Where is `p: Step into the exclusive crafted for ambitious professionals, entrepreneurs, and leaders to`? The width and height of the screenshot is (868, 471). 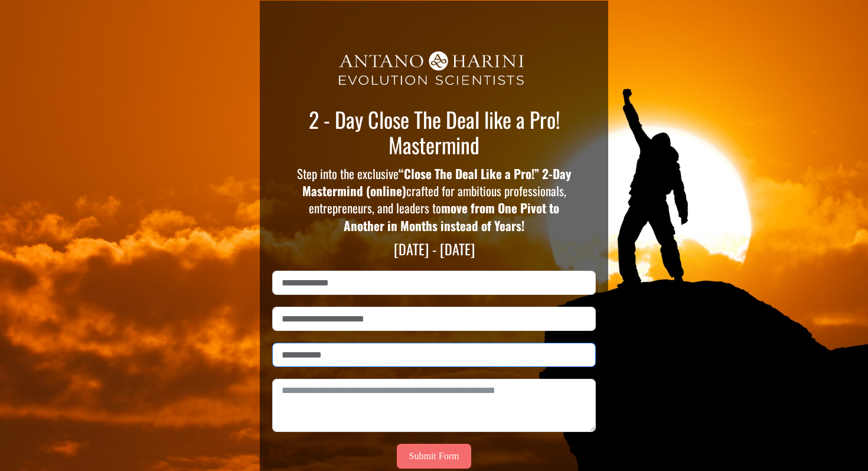
p: Step into the exclusive crafted for ambitious professionals, entrepreneurs, and leaders to is located at coordinates (434, 200).